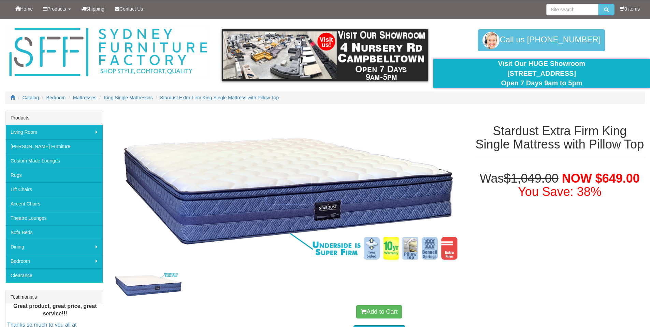  What do you see at coordinates (31, 98) in the screenshot?
I see `span: Catalog` at bounding box center [31, 98].